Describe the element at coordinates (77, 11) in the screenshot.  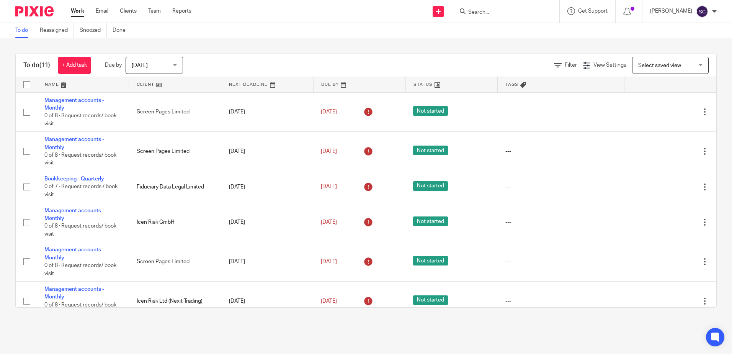
I see `a: Work` at that location.